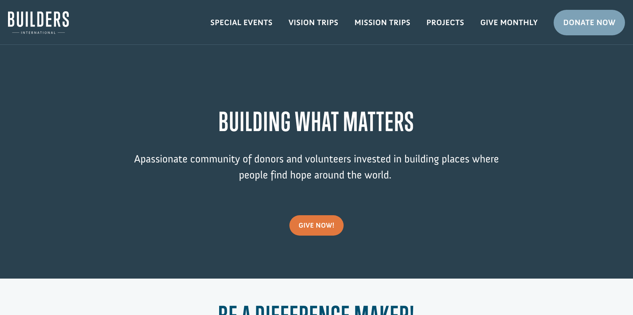 The image size is (633, 315). Describe the element at coordinates (38, 23) in the screenshot. I see `img: Builders International` at that location.